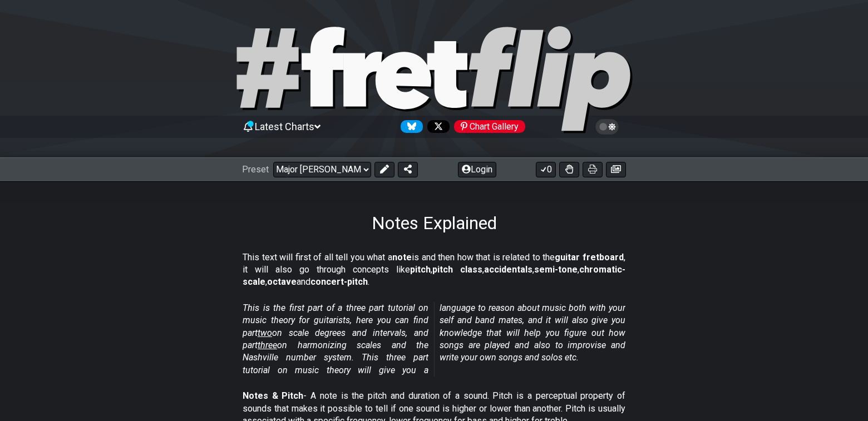  Describe the element at coordinates (410, 126) in the screenshot. I see `a: Follow #fretflip at Bluesky` at that location.